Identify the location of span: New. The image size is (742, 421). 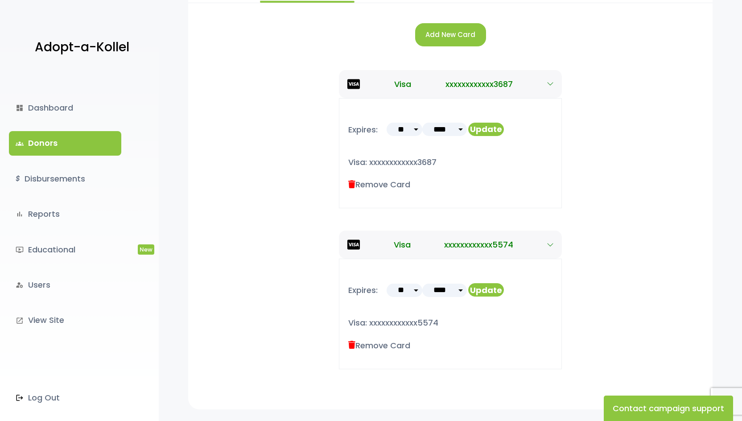
(146, 249).